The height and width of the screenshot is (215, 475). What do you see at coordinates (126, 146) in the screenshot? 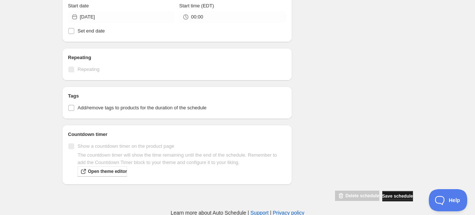
I see `span: Show a countdown timer on the product page` at bounding box center [126, 146].